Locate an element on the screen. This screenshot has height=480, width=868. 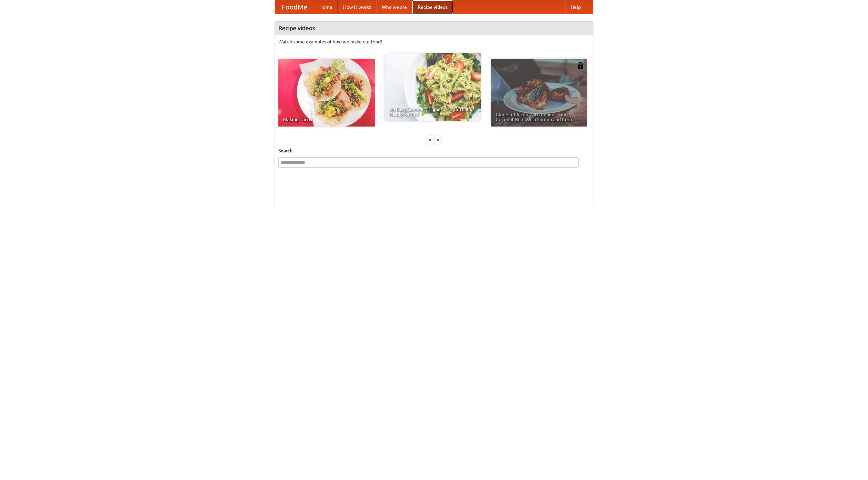
span: An Easy, Summery Tomato Pasta That's Ready for Fall is located at coordinates (433, 112).